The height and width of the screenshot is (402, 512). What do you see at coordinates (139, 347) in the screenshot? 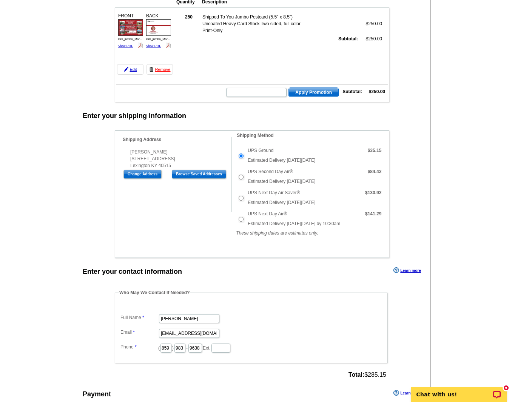
I see `label: Phone` at bounding box center [139, 347].